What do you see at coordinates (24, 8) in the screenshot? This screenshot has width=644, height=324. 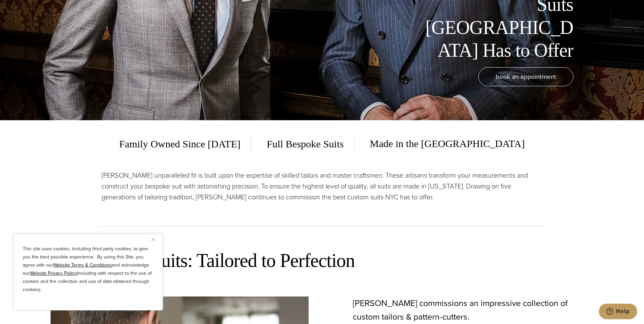 I see `span: Help` at bounding box center [24, 8].